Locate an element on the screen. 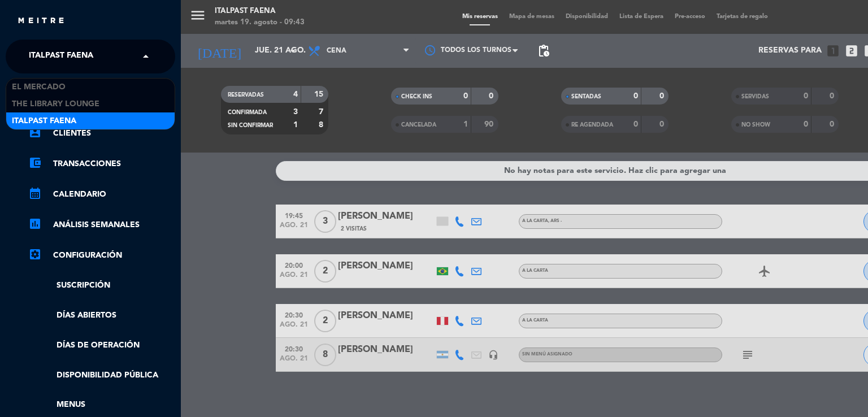 The width and height of the screenshot is (868, 417). a: assessmentANÁLISIS SEMANALES is located at coordinates (102, 225).